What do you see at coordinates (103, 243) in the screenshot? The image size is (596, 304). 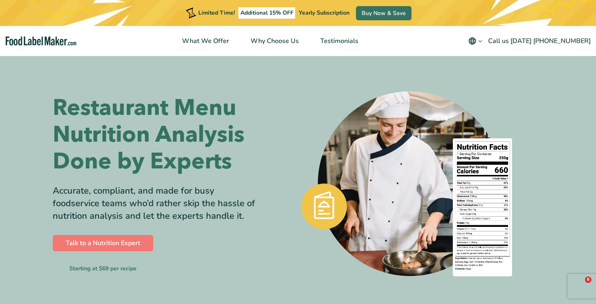 I see `a: Talk to a Nutrition Expert` at bounding box center [103, 243].